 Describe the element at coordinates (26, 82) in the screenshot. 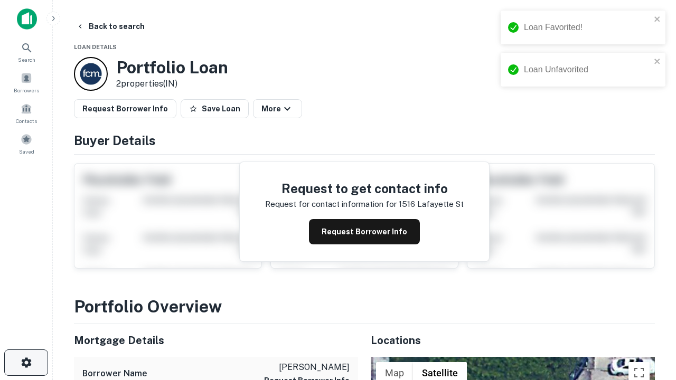

I see `a: Borrowers` at that location.